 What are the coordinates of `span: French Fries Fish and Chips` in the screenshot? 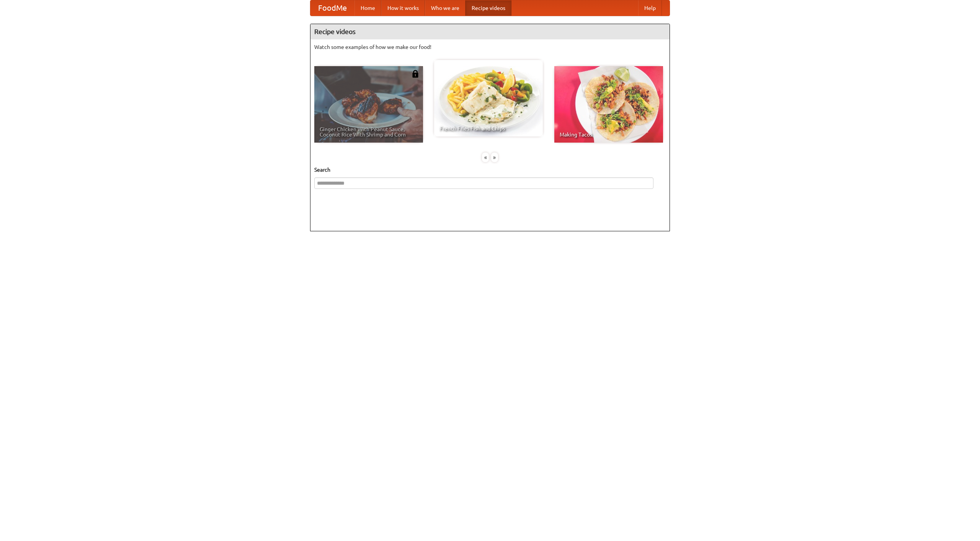 It's located at (489, 128).